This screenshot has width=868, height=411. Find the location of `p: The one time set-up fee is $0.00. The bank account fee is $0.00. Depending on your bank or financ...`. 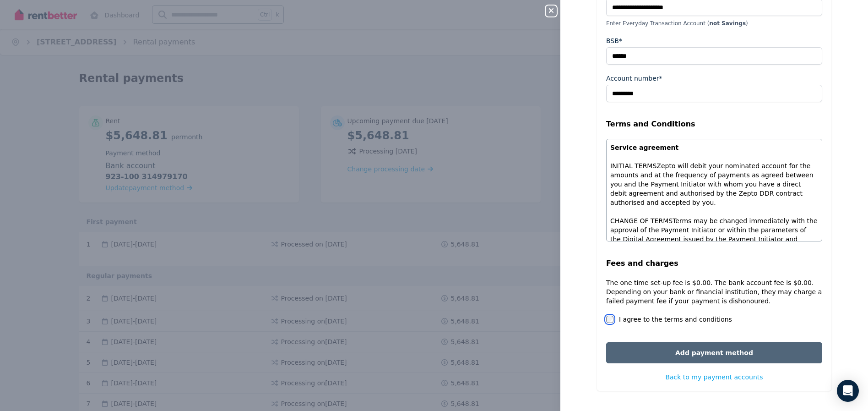

p: The one time set-up fee is $0.00. The bank account fee is $0.00. Depending on your bank or financ... is located at coordinates (714, 292).